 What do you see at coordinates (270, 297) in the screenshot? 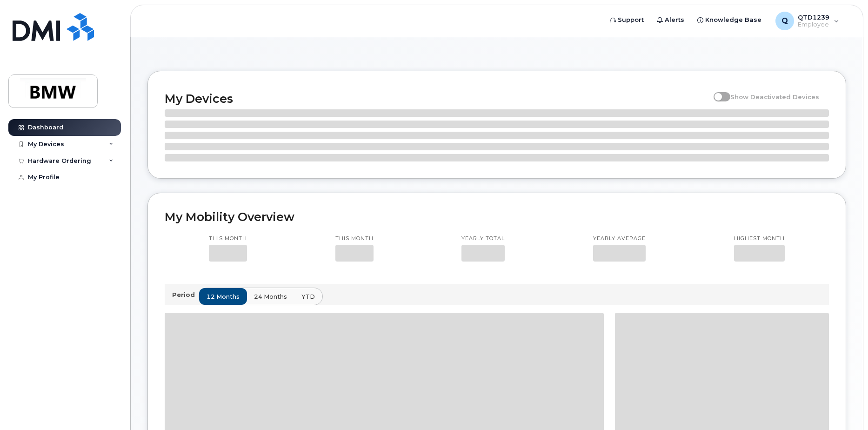
I see `span: 24 months` at bounding box center [270, 297].